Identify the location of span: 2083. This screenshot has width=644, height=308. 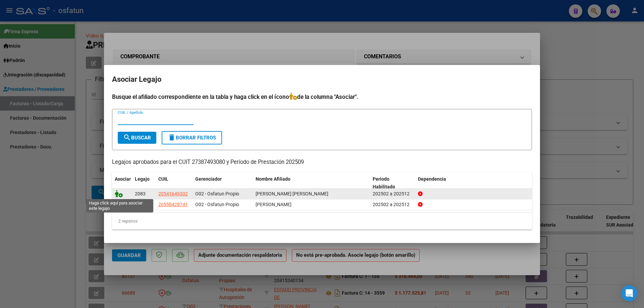
(140, 194).